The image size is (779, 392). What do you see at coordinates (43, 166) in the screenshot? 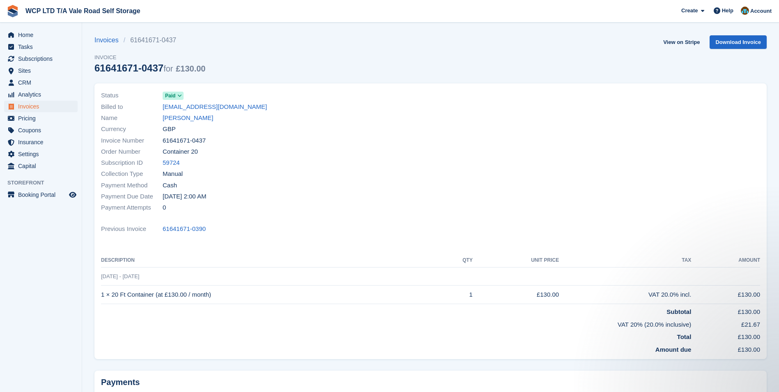
I see `span: Capital` at bounding box center [43, 166].